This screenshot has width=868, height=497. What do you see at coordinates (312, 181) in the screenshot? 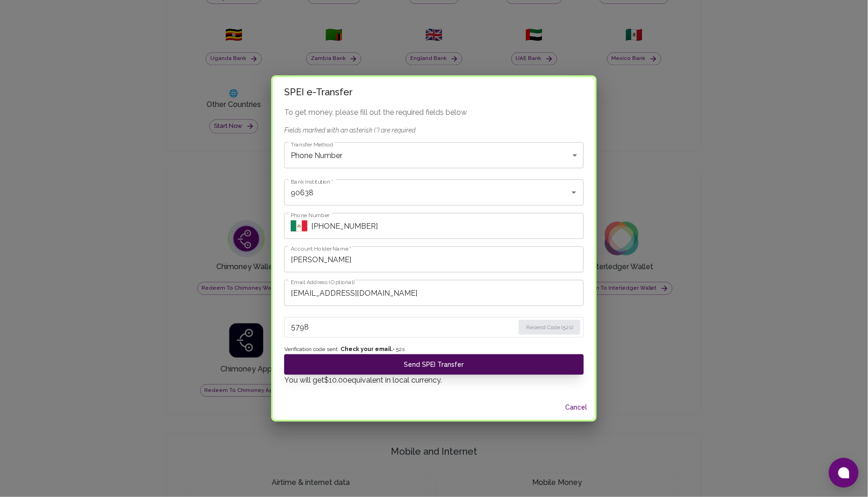
I see `label: Bank Institution` at bounding box center [312, 181].